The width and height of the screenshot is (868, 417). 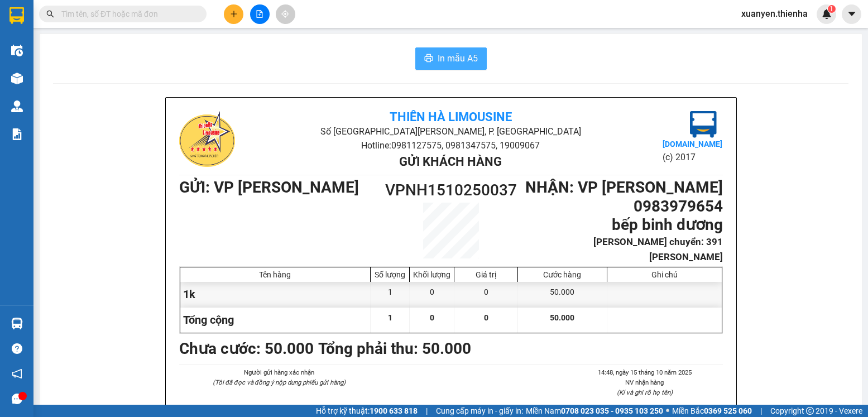 What do you see at coordinates (827, 14) in the screenshot?
I see `img: icon-new-feature` at bounding box center [827, 14].